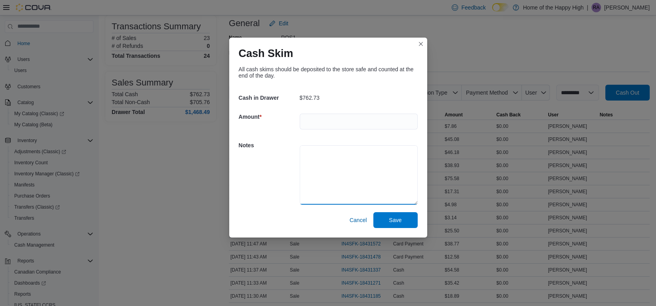  Describe the element at coordinates (358, 220) in the screenshot. I see `span: Cancel` at that location.